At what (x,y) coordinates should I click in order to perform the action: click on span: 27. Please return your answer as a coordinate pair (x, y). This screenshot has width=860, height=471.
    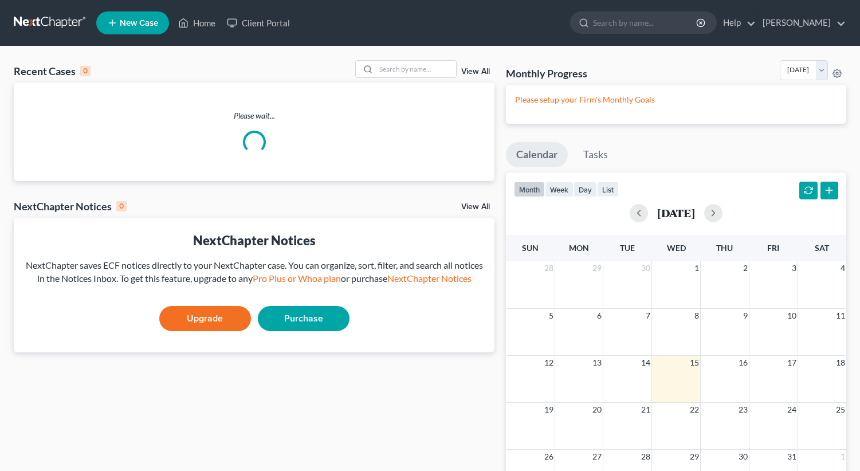
    Looking at the image, I should click on (597, 457).